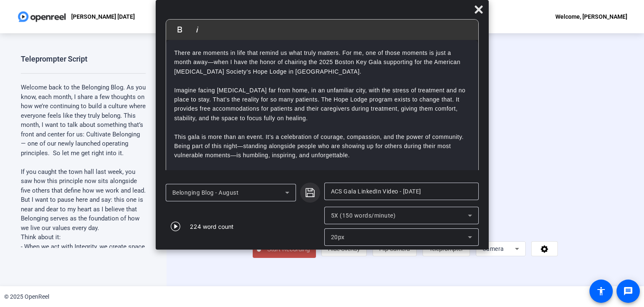  What do you see at coordinates (84, 120) in the screenshot?
I see `p: Welcome back to the Belonging Blog. As you know, each month, I share a few thoughts on how we’re ...` at bounding box center [84, 120].